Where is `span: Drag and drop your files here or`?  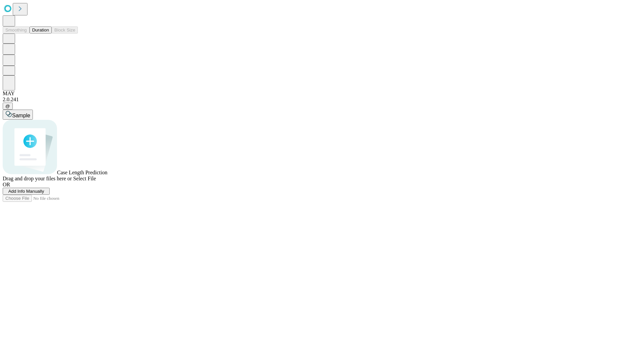 span: Drag and drop your files here or is located at coordinates (37, 178).